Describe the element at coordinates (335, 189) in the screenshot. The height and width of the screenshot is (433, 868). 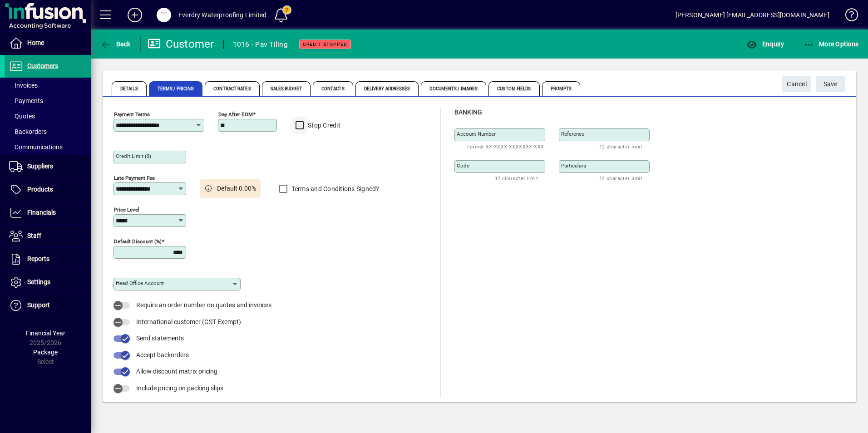
I see `label: Terms and Conditions Signed?` at that location.